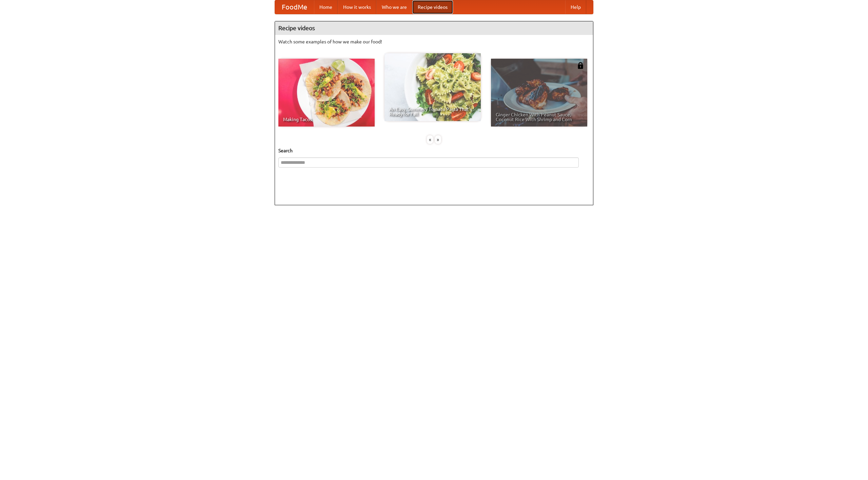 This screenshot has height=480, width=868. What do you see at coordinates (581, 66) in the screenshot?
I see `img: 483408.png` at bounding box center [581, 66].